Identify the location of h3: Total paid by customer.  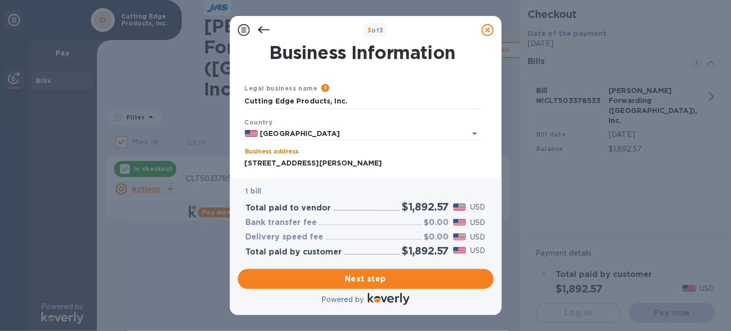
(294, 252).